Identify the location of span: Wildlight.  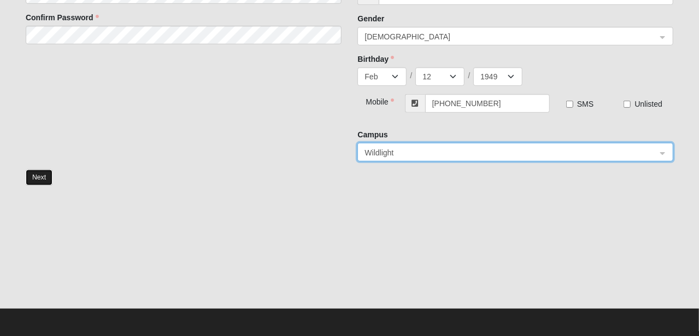
(506, 152).